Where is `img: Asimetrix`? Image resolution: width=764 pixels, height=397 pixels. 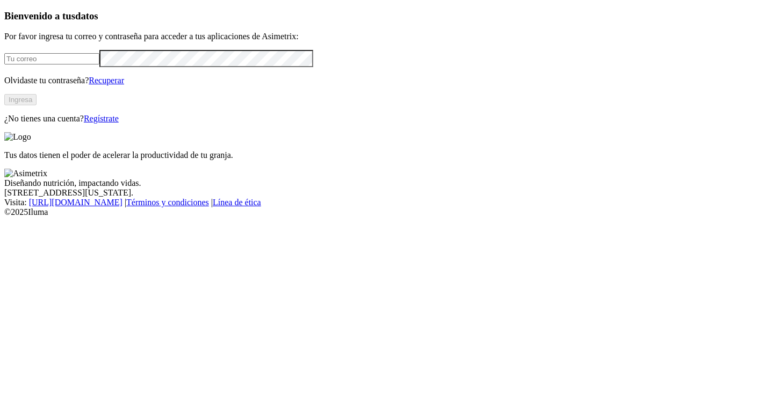
img: Asimetrix is located at coordinates (26, 173).